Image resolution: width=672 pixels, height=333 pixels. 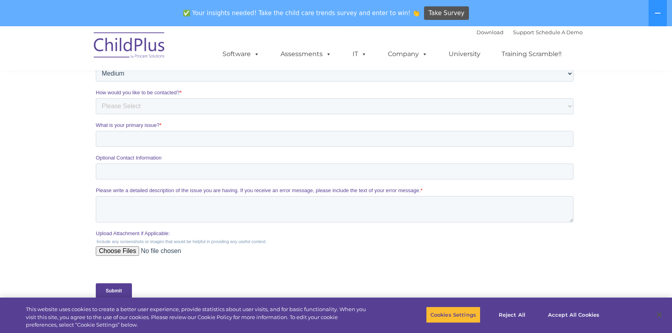 What do you see at coordinates (447, 13) in the screenshot?
I see `span: Take Survey` at bounding box center [447, 13].